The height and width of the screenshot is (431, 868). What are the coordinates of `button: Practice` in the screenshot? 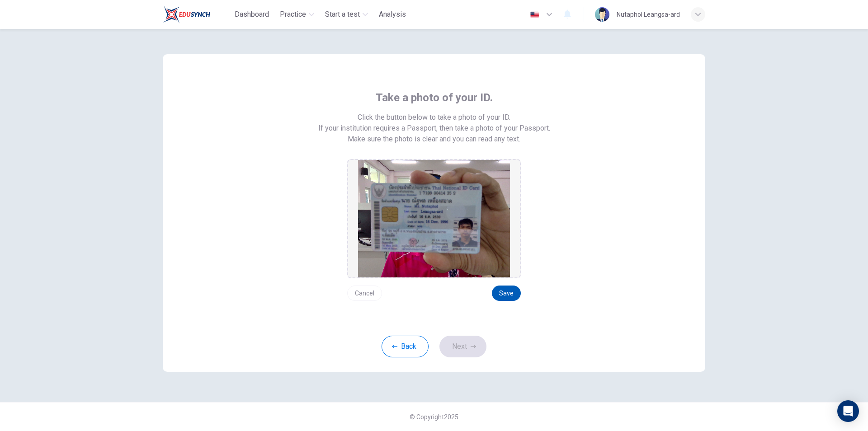 It's located at (297, 15).